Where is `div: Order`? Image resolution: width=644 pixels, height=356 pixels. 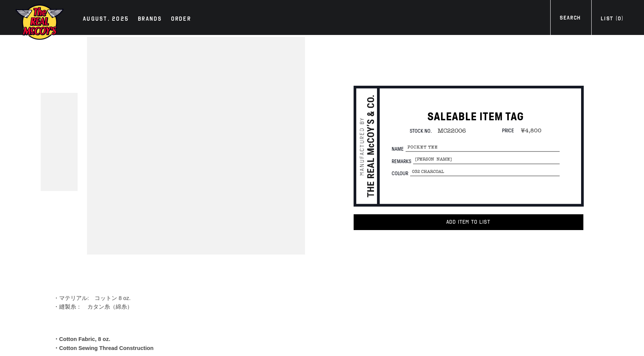
div: Order is located at coordinates (181, 19).